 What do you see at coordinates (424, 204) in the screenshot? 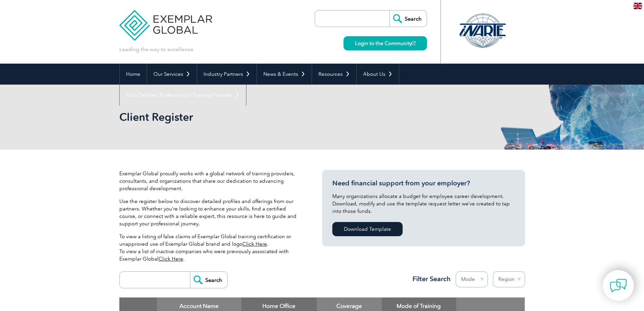
I see `p: Many organizations allocate a budget for employee career development. Download, modify and use th...` at bounding box center [424, 204].